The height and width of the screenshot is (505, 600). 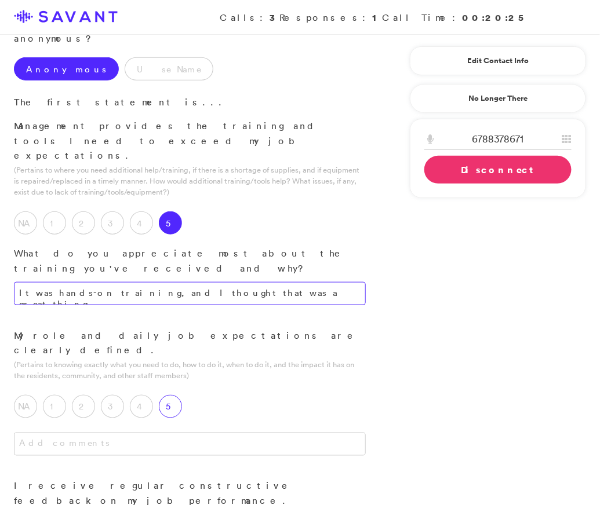 I want to click on a: No Longer There, so click(x=498, y=98).